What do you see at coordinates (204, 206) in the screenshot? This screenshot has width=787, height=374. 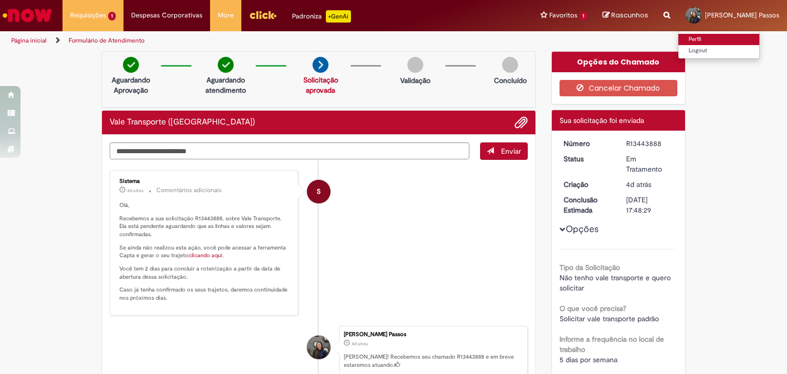 I see `p: Olá,` at bounding box center [204, 206].